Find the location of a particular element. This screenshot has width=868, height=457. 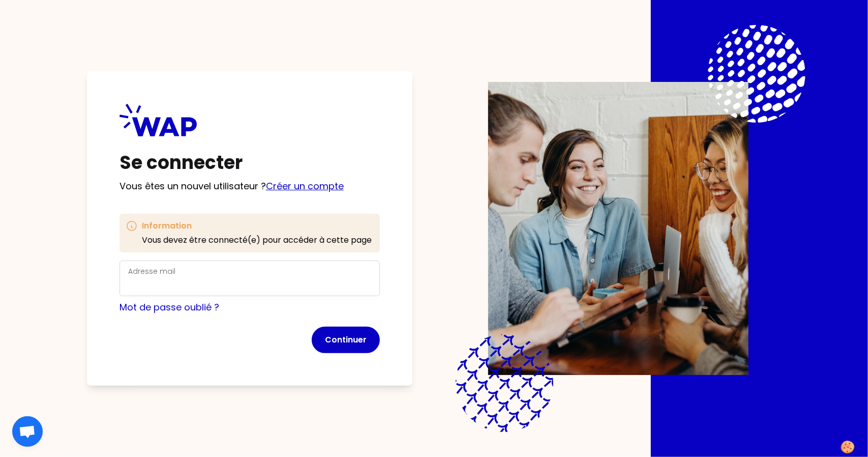

h1: Se connecter is located at coordinates (250, 163).